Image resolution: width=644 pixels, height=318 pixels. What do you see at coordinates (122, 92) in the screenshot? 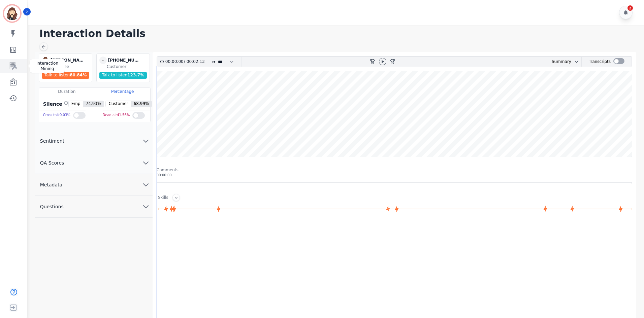
I see `div: Percentage` at bounding box center [122, 92].